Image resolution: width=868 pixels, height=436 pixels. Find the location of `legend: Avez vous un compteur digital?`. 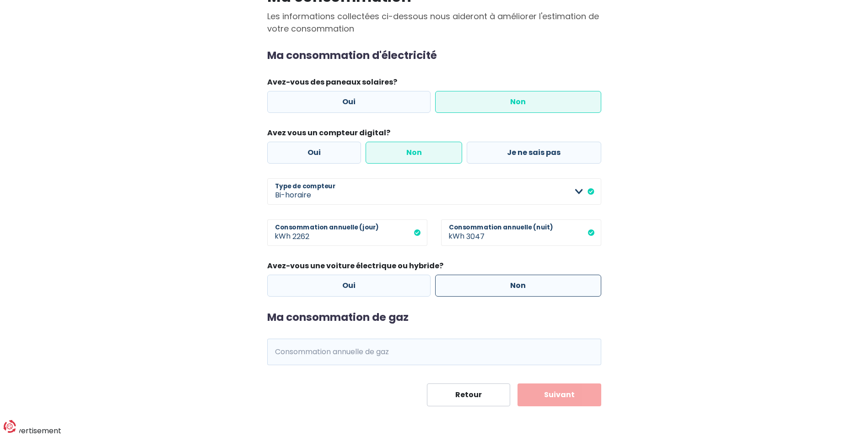

legend: Avez vous un compteur digital? is located at coordinates (434, 134).